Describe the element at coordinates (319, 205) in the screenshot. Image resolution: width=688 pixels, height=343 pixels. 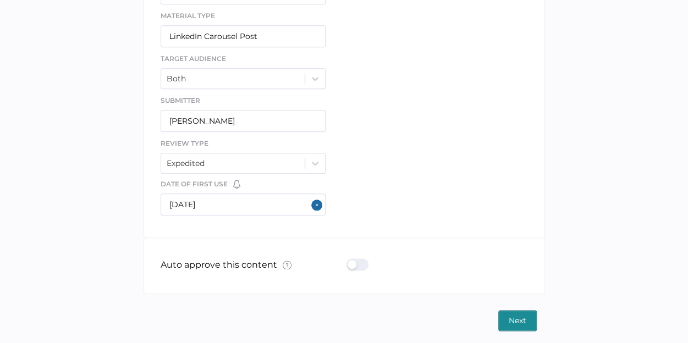
I see `button: Close` at that location.